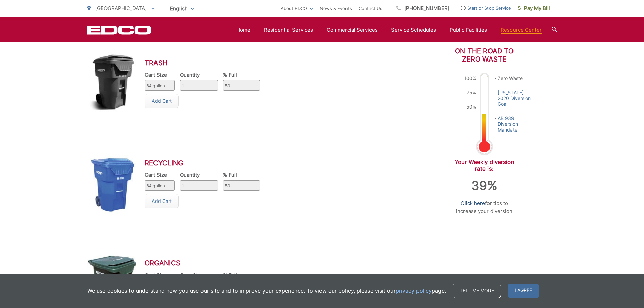 This screenshot has height=308, width=644. I want to click on a: Commercial Services, so click(352, 30).